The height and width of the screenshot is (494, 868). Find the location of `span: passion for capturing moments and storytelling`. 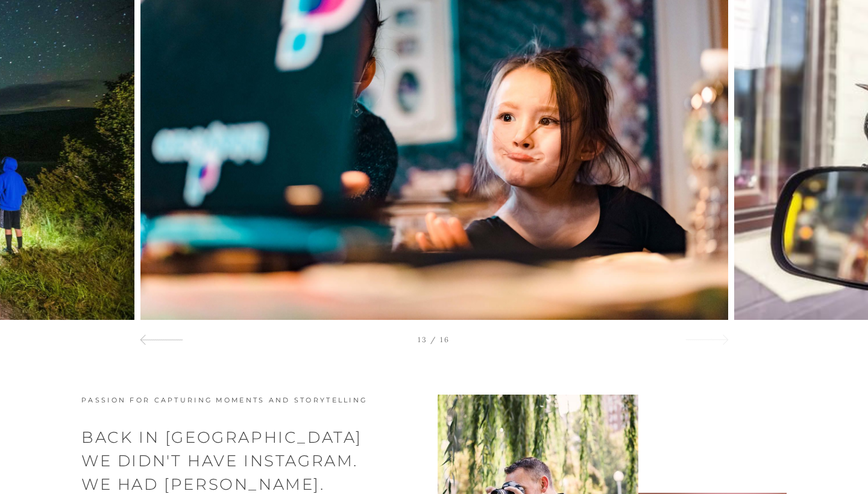

span: passion for capturing moments and storytelling is located at coordinates (224, 400).